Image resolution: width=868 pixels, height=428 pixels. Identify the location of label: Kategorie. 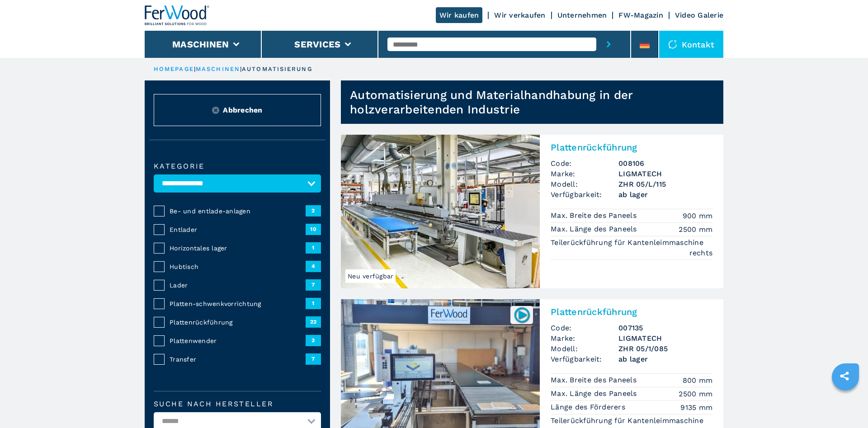
(237, 166).